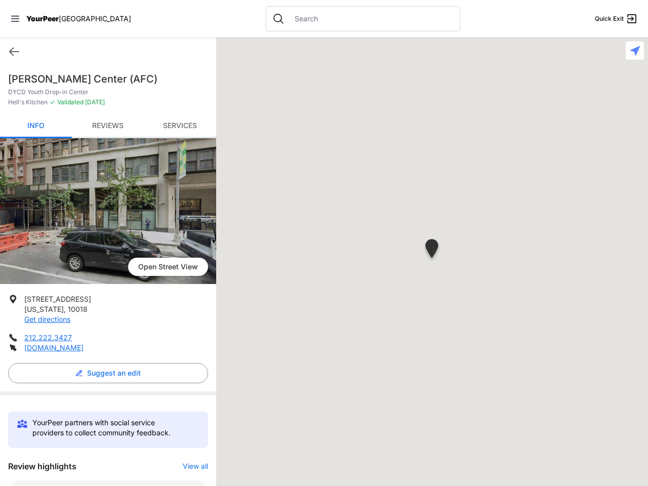  What do you see at coordinates (108, 373) in the screenshot?
I see `button: Suggest an edit` at bounding box center [108, 373].